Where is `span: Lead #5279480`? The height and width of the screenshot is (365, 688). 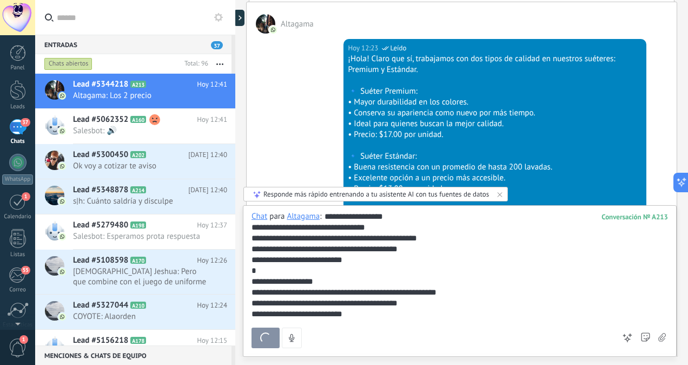 span: Lead #5279480 is located at coordinates (101, 225).